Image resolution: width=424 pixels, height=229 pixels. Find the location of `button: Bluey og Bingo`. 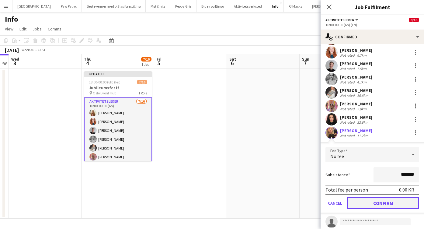

button: Bluey og Bingo is located at coordinates (213, 6).